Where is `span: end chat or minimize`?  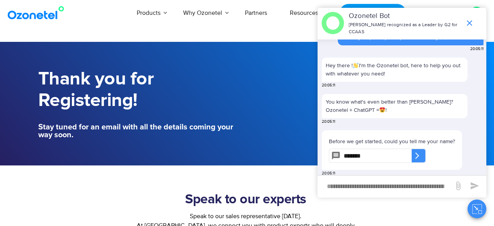 span: end chat or minimize is located at coordinates (469, 23).